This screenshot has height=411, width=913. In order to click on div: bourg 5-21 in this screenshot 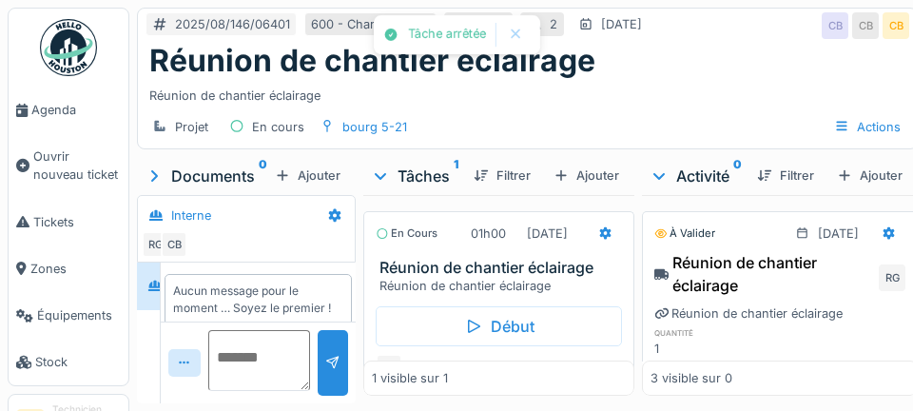, I will do `click(375, 126)`.